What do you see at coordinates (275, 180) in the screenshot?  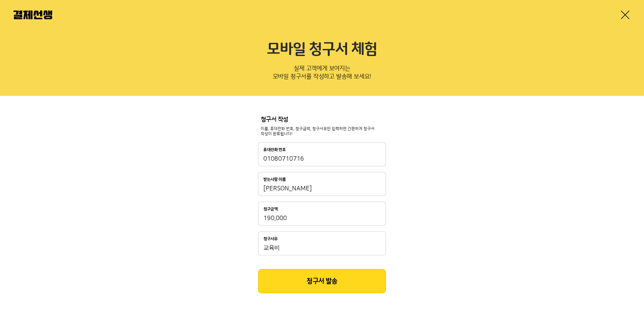 I see `p: 받는사람 이름` at bounding box center [275, 180].